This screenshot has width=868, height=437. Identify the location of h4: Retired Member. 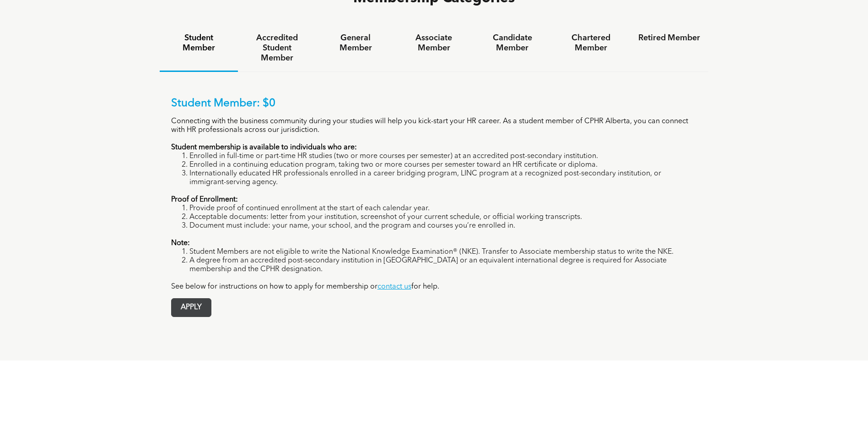
(669, 38).